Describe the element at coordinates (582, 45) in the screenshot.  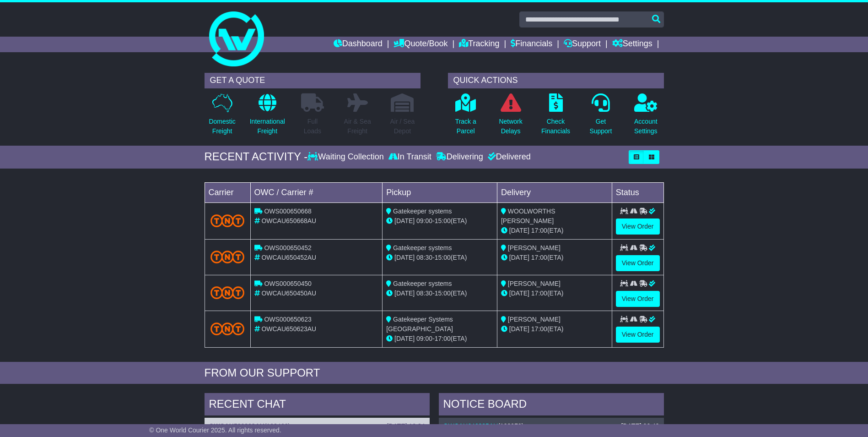
I see `a: Support` at that location.